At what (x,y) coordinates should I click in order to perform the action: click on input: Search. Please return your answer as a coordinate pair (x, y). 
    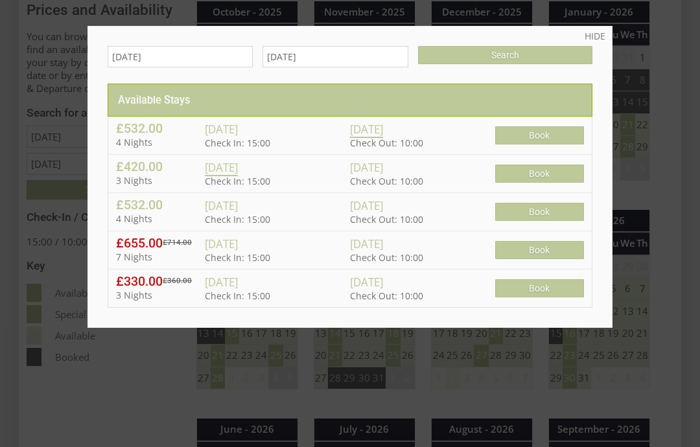
    Looking at the image, I should click on (505, 55).